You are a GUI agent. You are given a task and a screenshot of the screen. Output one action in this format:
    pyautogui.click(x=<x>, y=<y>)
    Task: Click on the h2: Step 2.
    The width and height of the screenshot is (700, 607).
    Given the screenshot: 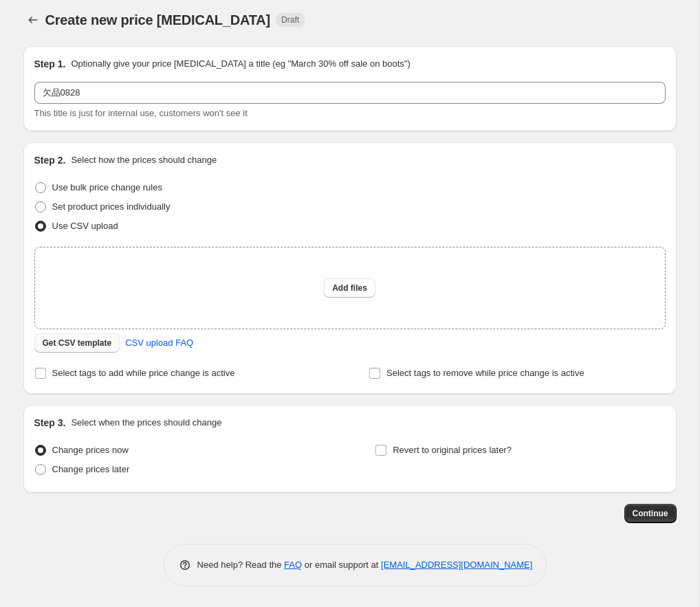 What is the action you would take?
    pyautogui.click(x=50, y=160)
    